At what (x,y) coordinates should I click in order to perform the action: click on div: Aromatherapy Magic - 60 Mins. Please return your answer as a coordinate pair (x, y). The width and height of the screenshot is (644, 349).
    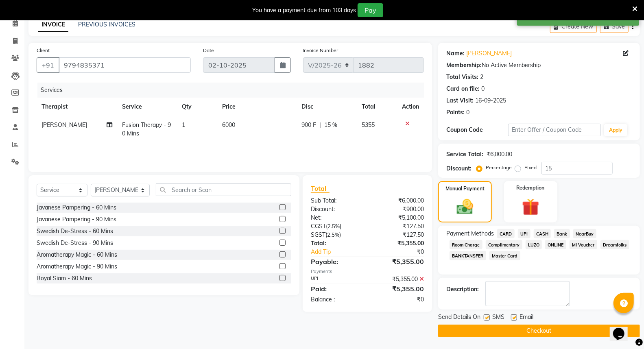
    Looking at the image, I should click on (77, 254).